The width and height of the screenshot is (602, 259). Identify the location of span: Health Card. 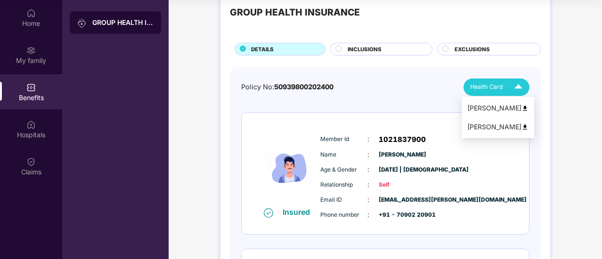
(486, 87).